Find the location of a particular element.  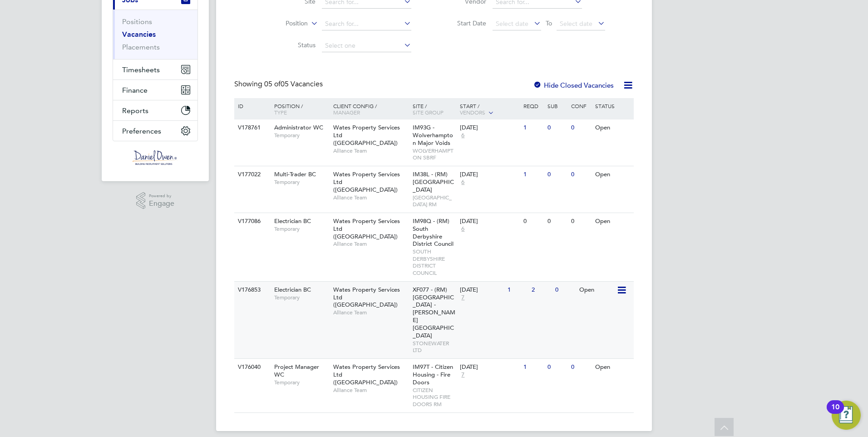

div: V177022 is located at coordinates (251, 174).